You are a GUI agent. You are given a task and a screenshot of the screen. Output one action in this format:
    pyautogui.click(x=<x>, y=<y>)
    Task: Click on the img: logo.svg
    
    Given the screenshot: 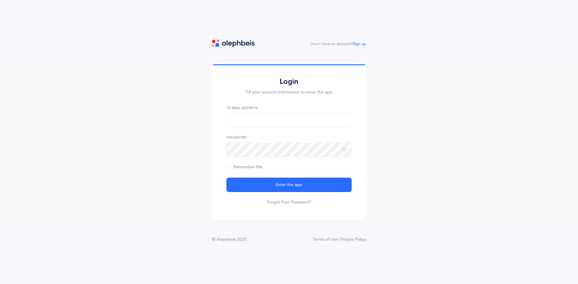 What is the action you would take?
    pyautogui.click(x=233, y=43)
    